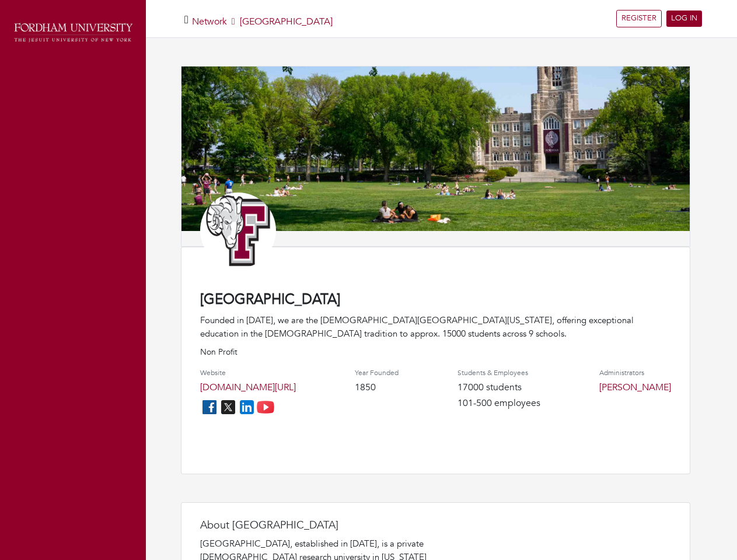 This screenshot has width=737, height=560. Describe the element at coordinates (436, 149) in the screenshot. I see `img: 683a5b8e835635248a5481166db1a0f398a14ab9.jpg` at that location.